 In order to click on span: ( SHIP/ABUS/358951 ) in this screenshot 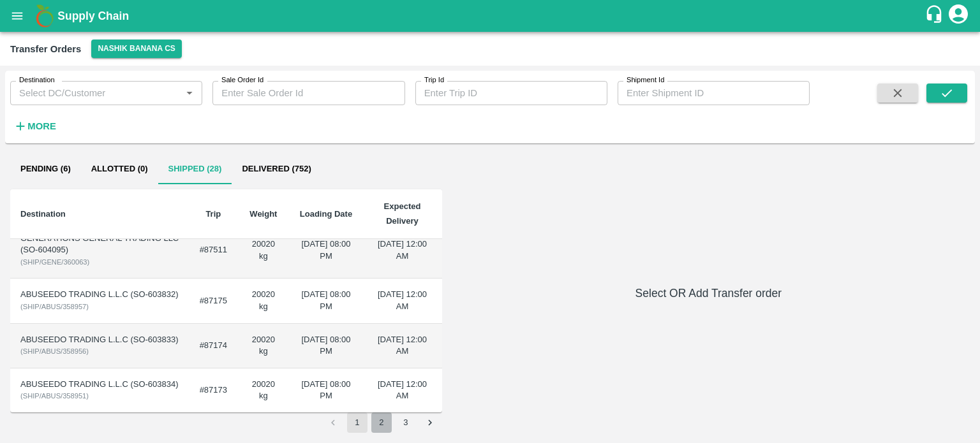, I will do `click(54, 396)`.